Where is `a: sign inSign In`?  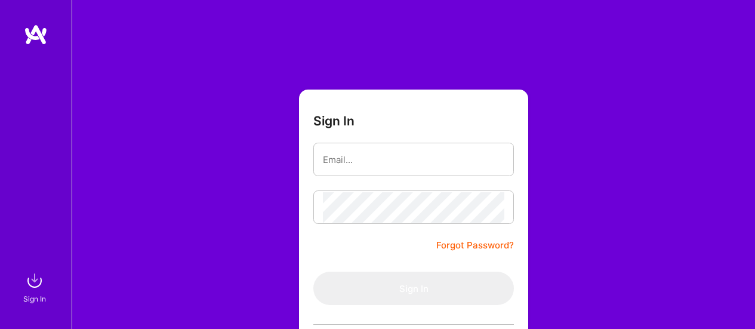
a: sign inSign In is located at coordinates (36, 286).